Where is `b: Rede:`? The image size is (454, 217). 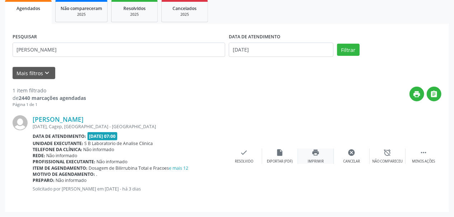 b: Rede: is located at coordinates (39, 156).